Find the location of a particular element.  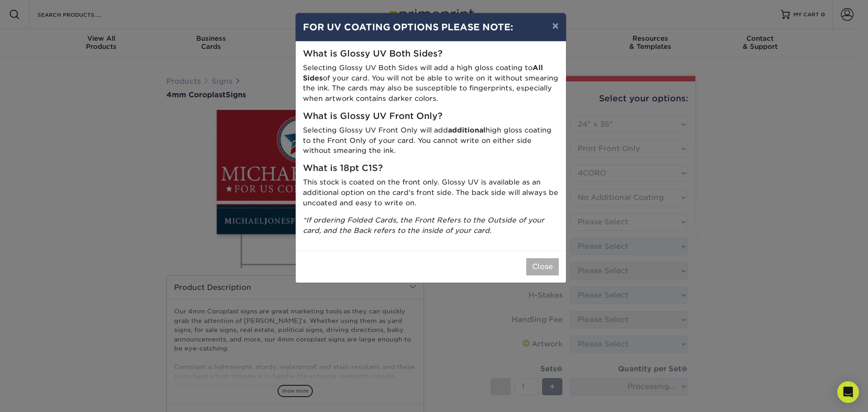

h4: FOR UV COATING OPTIONS PLEASE NOTE: is located at coordinates (431, 27).